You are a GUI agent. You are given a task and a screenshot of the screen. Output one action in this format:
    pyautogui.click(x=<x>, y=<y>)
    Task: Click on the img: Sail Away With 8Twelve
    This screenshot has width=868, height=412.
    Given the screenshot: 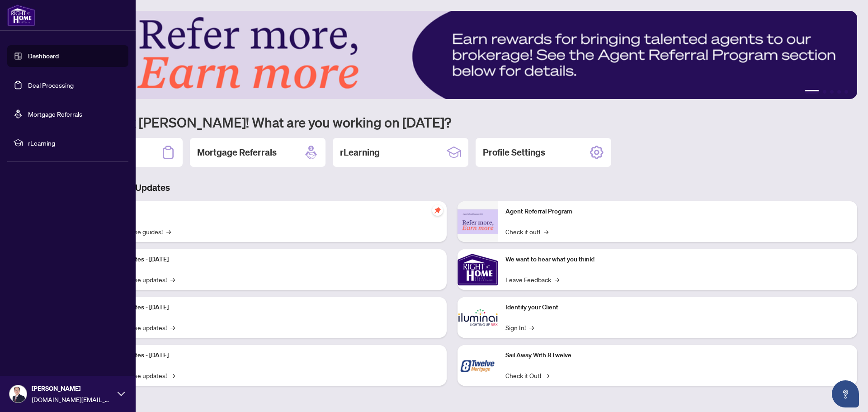 What is the action you would take?
    pyautogui.click(x=478, y=366)
    